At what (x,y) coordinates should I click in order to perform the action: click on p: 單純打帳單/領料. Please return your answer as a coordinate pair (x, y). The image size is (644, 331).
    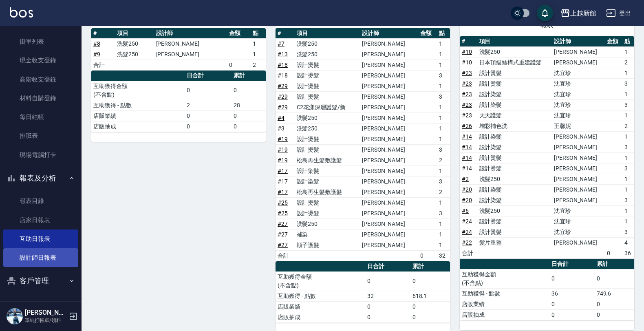
    Looking at the image, I should click on (46, 320).